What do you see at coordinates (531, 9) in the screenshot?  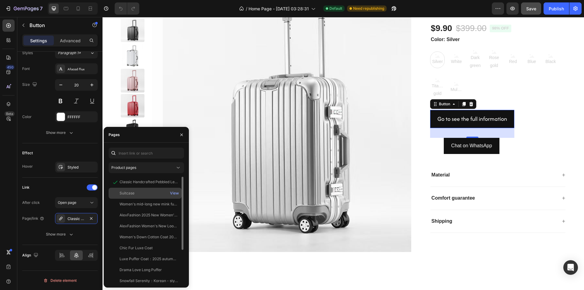 I see `span: Save` at bounding box center [531, 9].